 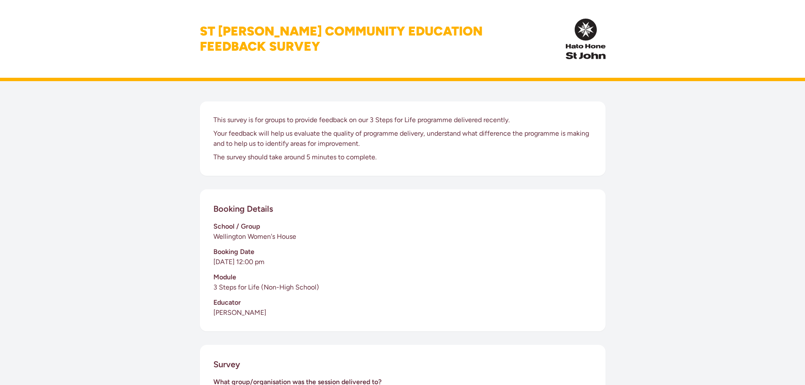 What do you see at coordinates (227, 364) in the screenshot?
I see `h2: Survey` at bounding box center [227, 364].